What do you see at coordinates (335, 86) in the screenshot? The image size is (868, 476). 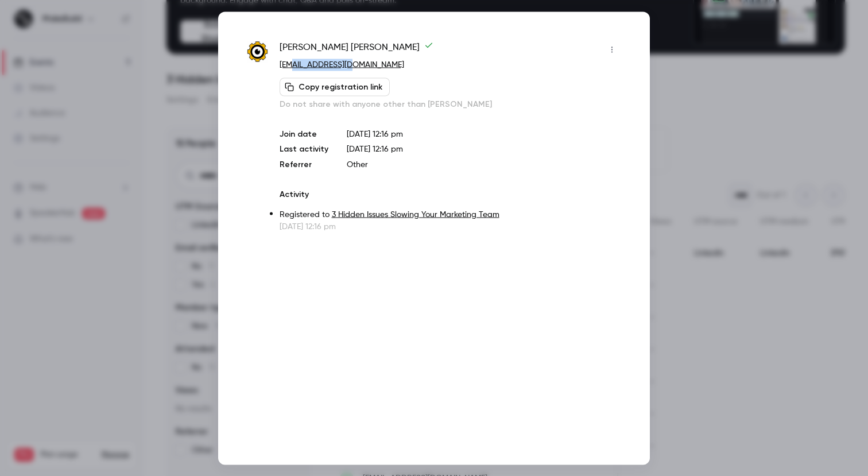 I see `button: Copy registration link` at bounding box center [335, 86].